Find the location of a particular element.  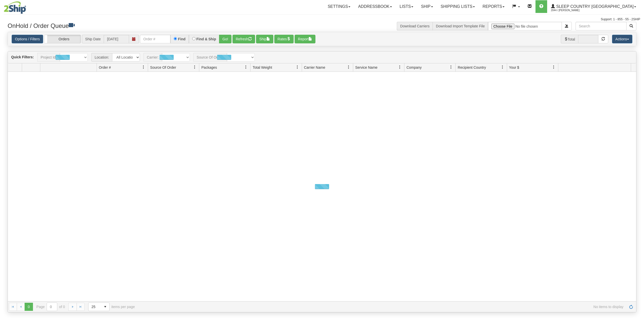

a: Shipping lists is located at coordinates (458, 6).